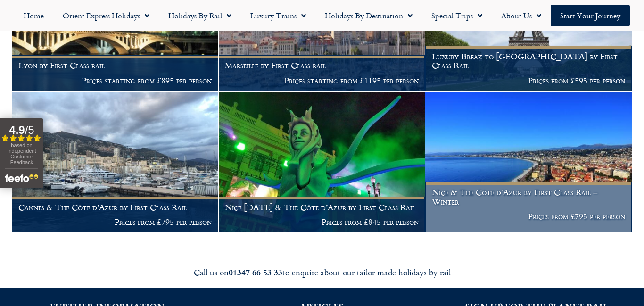 Image resolution: width=644 pixels, height=306 pixels. What do you see at coordinates (369, 16) in the screenshot?
I see `a: Holidays by Destination` at bounding box center [369, 16].